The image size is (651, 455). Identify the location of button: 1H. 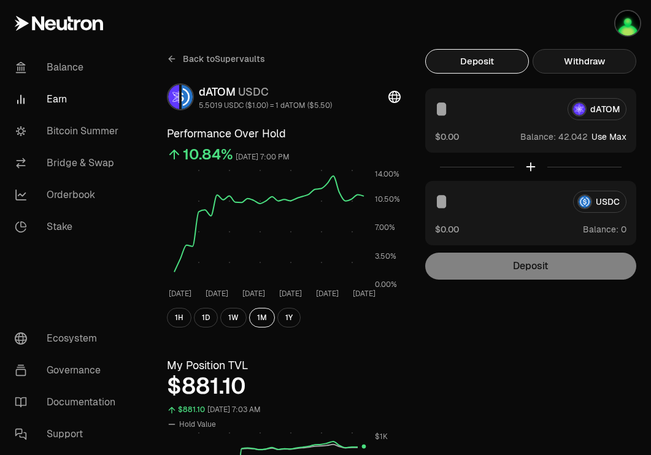
(179, 318).